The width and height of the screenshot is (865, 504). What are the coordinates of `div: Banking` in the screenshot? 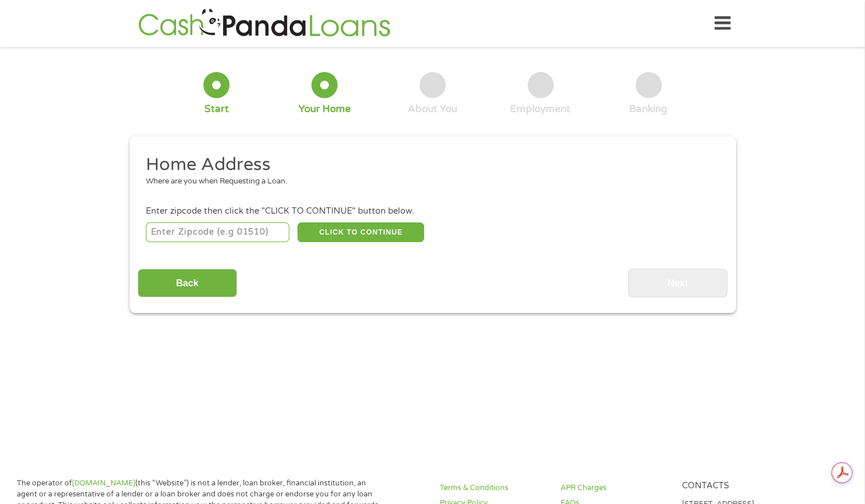 It's located at (648, 109).